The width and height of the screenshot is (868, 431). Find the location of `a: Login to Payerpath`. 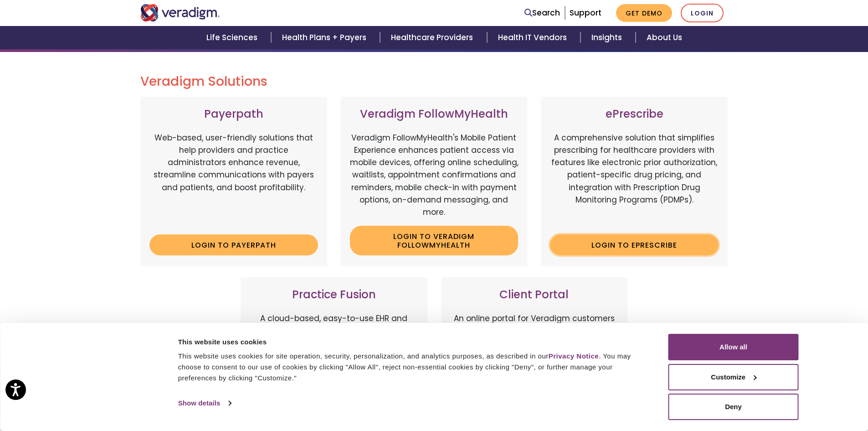

a: Login to Payerpath is located at coordinates (234, 245).